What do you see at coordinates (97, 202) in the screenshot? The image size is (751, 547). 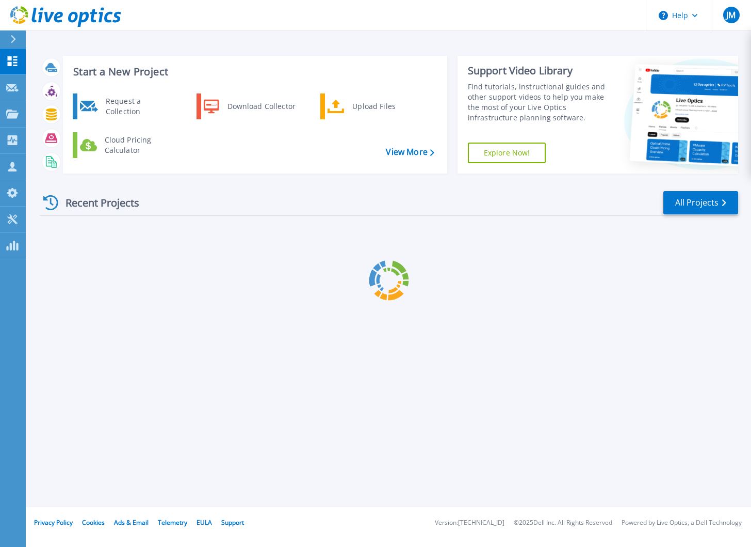 I see `div: Recent Projects` at bounding box center [97, 202].